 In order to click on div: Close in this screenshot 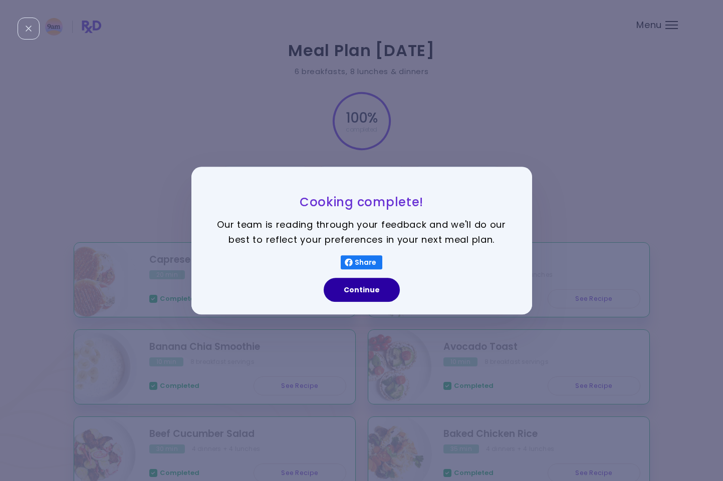, I will do `click(29, 29)`.